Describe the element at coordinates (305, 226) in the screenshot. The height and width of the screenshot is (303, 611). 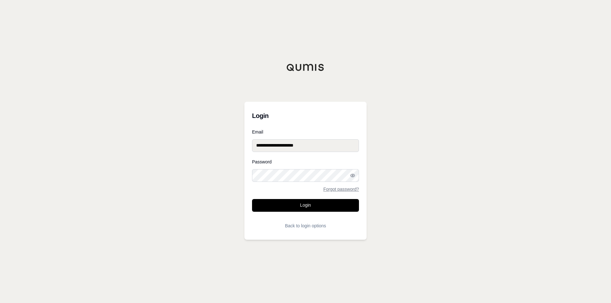
I see `button: Back to login options` at that location.